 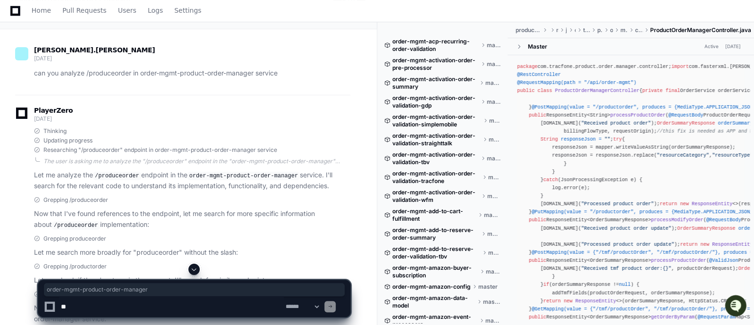 What do you see at coordinates (435, 83) in the screenshot?
I see `span: order-mgmt-activation-order-summary` at bounding box center [435, 83].